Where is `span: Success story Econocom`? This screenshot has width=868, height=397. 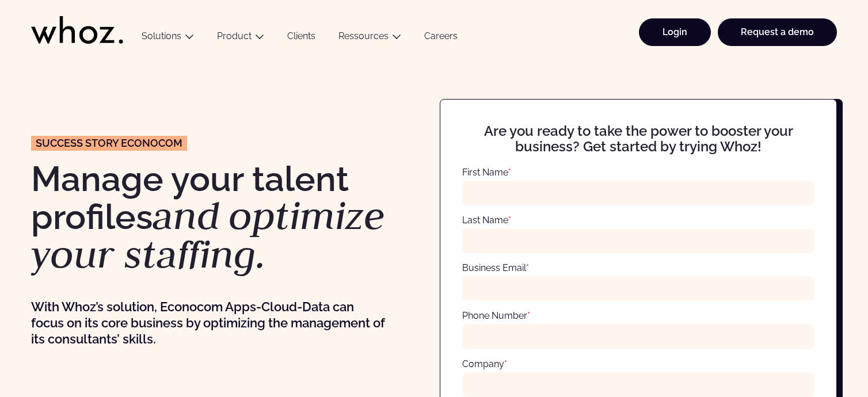 span: Success story Econocom is located at coordinates (108, 143).